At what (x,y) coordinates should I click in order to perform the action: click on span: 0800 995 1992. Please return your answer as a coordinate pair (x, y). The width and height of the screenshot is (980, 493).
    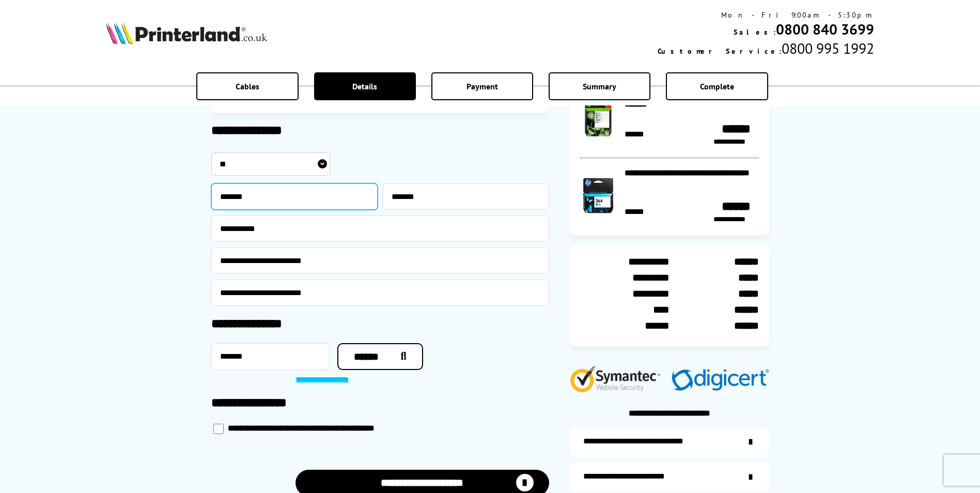
    Looking at the image, I should click on (828, 48).